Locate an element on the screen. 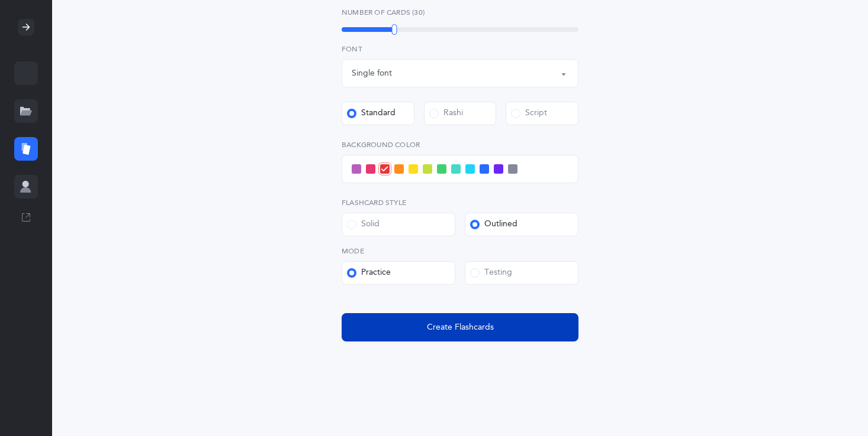 The width and height of the screenshot is (868, 436). span: Create Flashcards is located at coordinates (460, 328).